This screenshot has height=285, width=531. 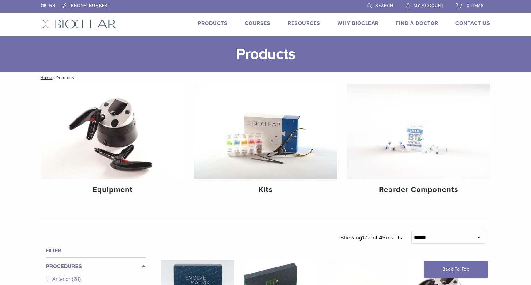 I want to click on a: Kits, so click(x=265, y=142).